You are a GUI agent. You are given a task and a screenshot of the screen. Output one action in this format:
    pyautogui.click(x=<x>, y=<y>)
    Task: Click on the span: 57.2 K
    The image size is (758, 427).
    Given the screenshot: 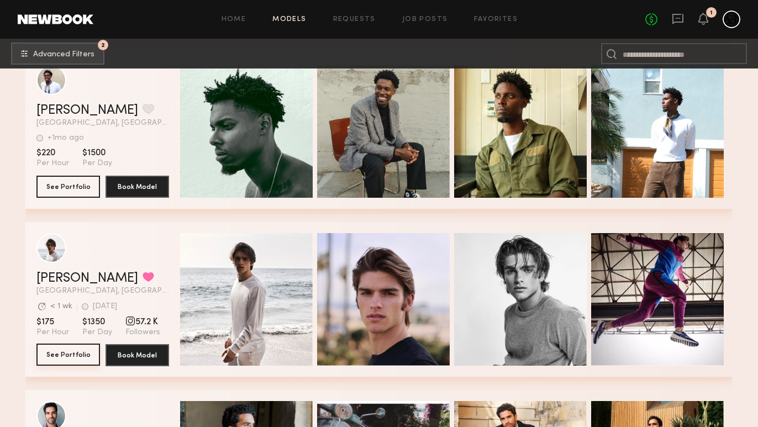 What is the action you would take?
    pyautogui.click(x=143, y=322)
    